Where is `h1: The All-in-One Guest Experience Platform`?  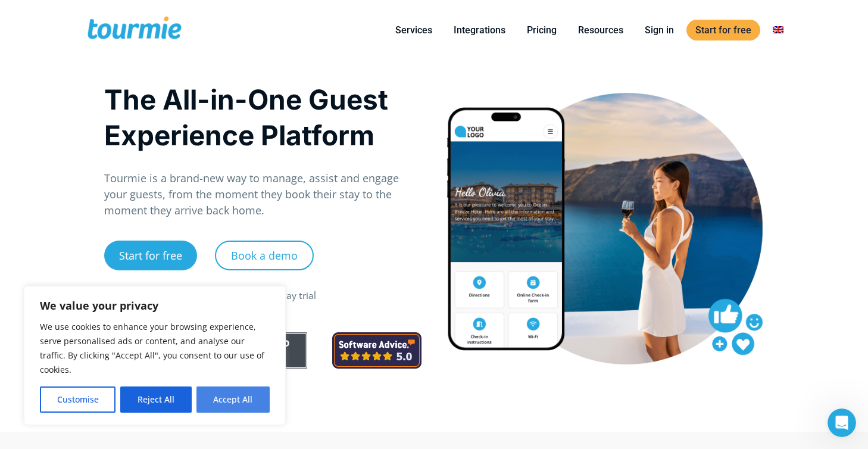
h1: The All-in-One Guest Experience Platform is located at coordinates (263, 118).